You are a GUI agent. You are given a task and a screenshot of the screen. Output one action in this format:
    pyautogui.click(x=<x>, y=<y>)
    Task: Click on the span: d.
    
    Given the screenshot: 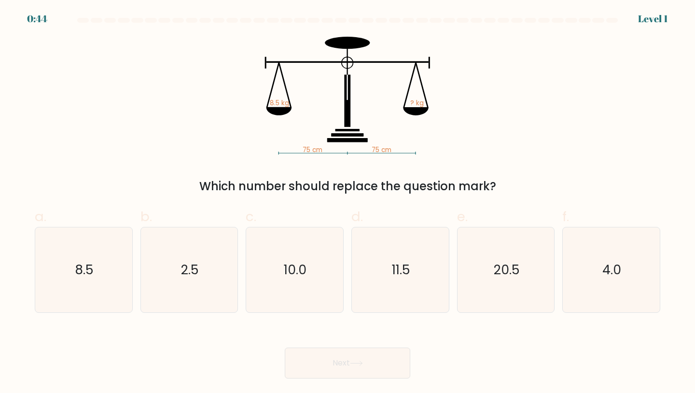 What is the action you would take?
    pyautogui.click(x=357, y=216)
    